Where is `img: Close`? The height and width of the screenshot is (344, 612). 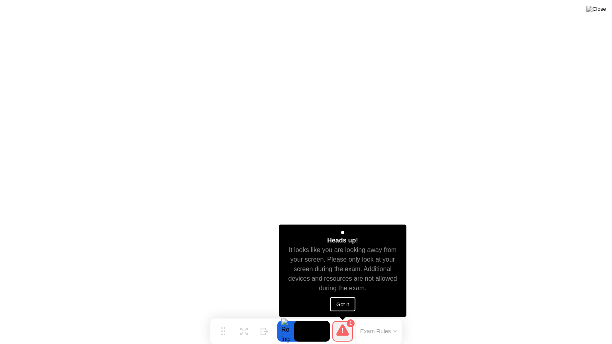 img: Close is located at coordinates (596, 9).